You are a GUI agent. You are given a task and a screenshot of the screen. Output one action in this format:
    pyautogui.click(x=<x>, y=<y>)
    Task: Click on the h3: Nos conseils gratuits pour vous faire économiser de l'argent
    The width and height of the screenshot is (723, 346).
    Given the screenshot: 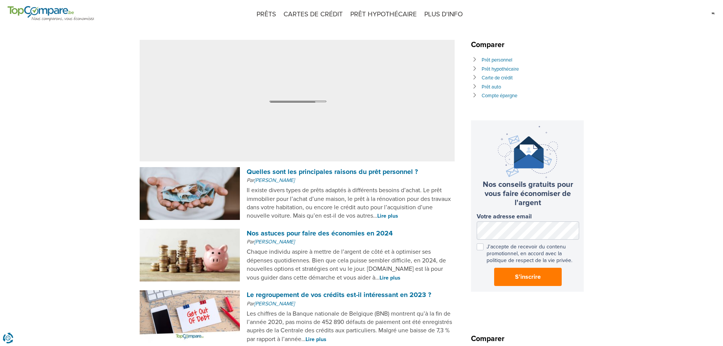 What is the action you would take?
    pyautogui.click(x=528, y=194)
    